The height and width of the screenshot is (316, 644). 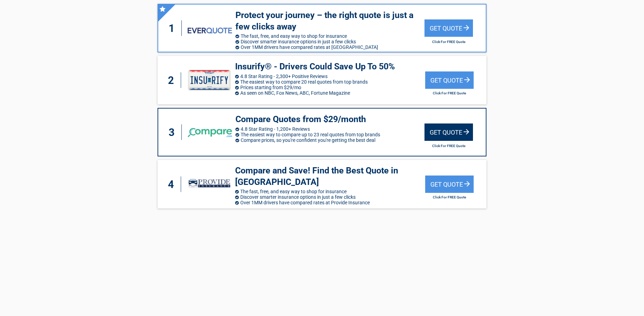 I want to click on img: compare's logo, so click(x=210, y=132).